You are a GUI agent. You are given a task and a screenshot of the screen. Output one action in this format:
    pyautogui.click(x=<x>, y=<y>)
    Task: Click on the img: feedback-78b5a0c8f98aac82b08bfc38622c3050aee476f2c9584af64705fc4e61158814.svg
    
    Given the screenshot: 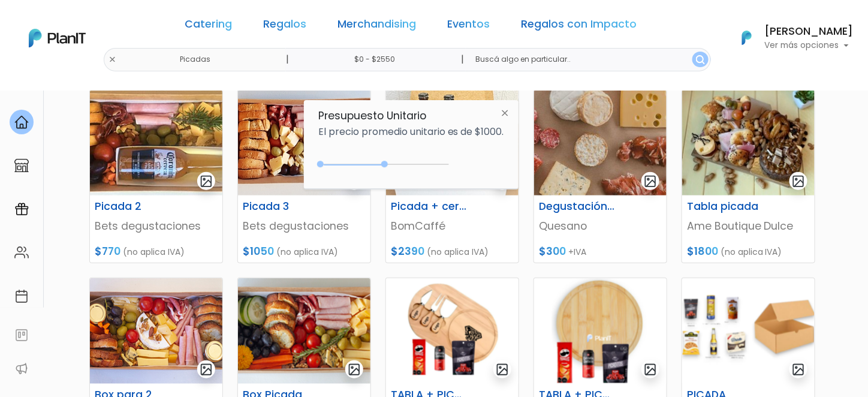 What is the action you would take?
    pyautogui.click(x=22, y=335)
    